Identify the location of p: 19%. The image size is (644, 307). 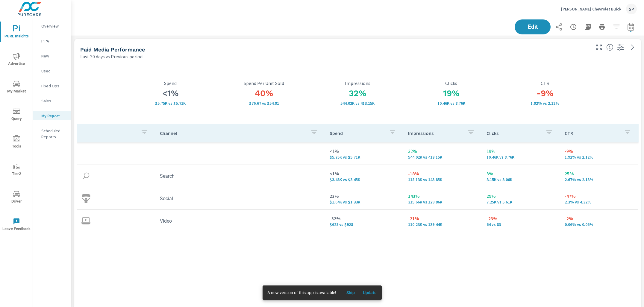
(521, 151).